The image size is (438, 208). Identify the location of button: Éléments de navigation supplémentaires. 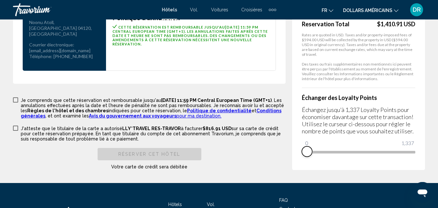
(272, 10).